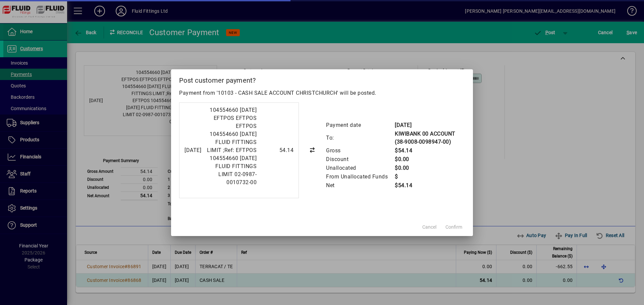 This screenshot has height=305, width=644. What do you see at coordinates (360, 185) in the screenshot?
I see `td: Net` at bounding box center [360, 185].